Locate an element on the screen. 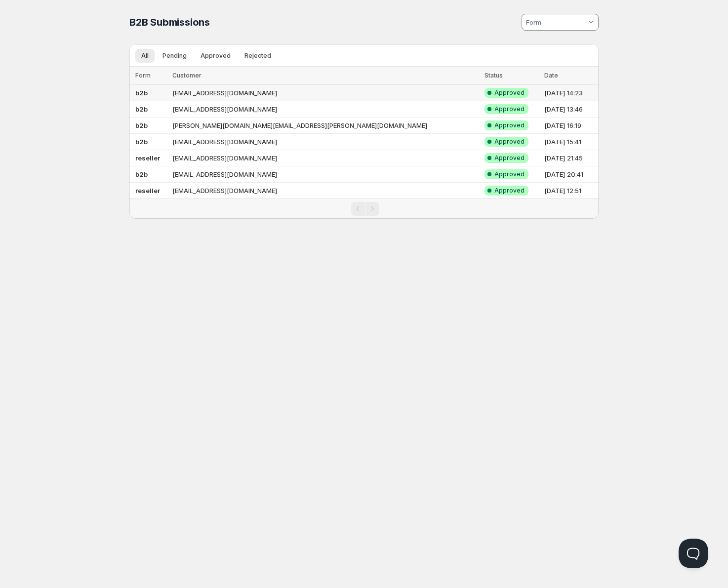  span: Date is located at coordinates (551, 75).